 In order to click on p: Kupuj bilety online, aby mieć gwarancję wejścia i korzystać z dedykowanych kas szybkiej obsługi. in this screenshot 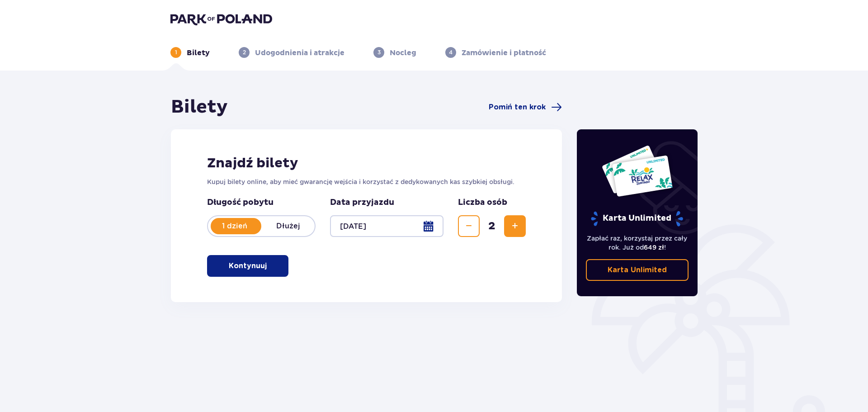, I will do `click(367, 182)`.